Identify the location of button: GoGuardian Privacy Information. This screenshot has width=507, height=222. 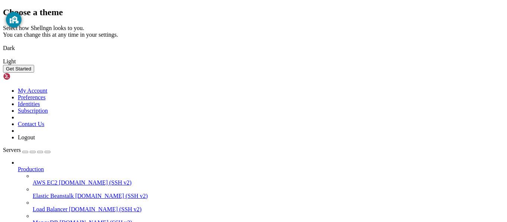
(14, 20).